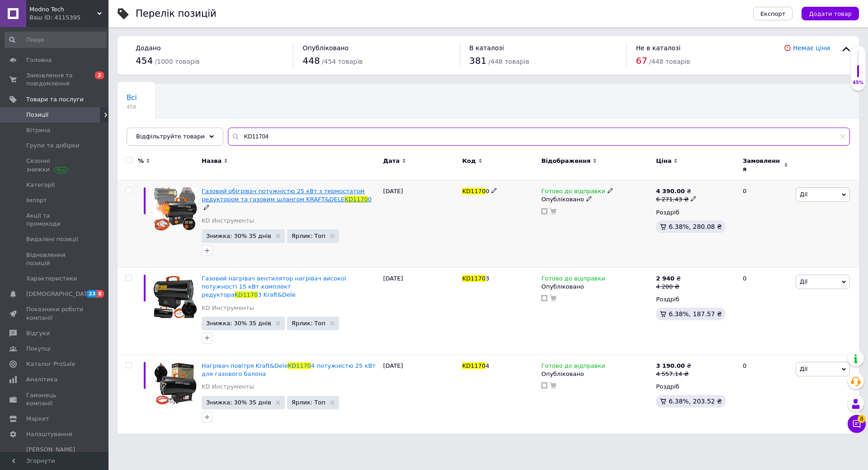 Image resolution: width=868 pixels, height=470 pixels. Describe the element at coordinates (671, 191) in the screenshot. I see `b: 4 390.00` at that location.